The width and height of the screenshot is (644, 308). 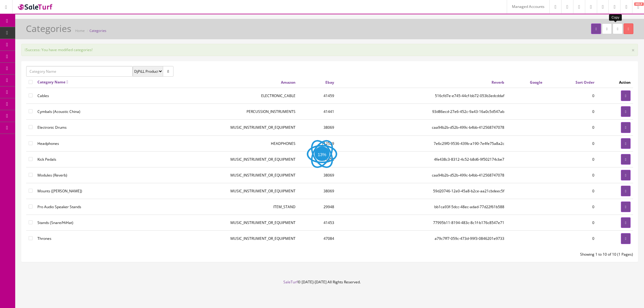 I want to click on td: Kick Pedals, so click(x=89, y=159).